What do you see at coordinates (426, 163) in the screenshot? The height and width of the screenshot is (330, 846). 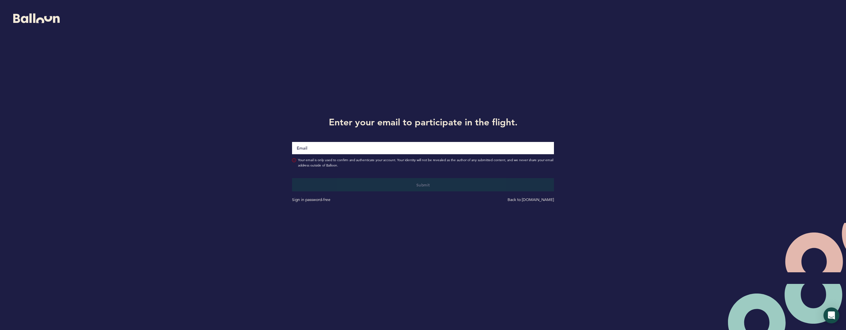 I see `span: Your email is only used to confirm and authenticate your account. Your identity will not be revea...` at bounding box center [426, 163].